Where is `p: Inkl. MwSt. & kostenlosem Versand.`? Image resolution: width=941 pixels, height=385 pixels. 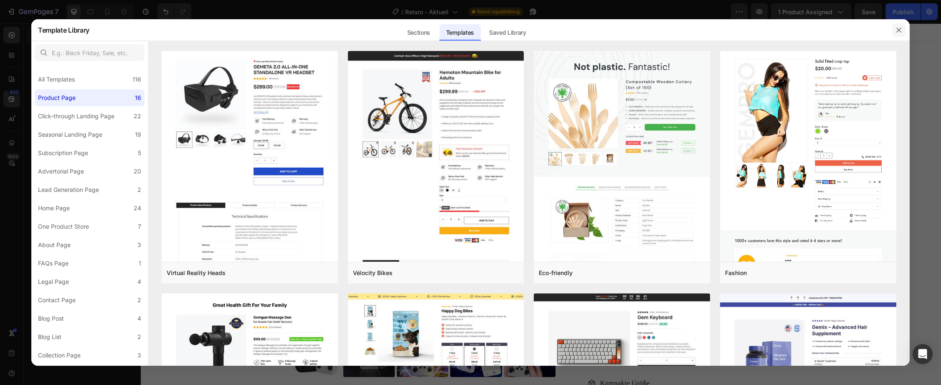
p: Inkl. MwSt. & kostenlosem Versand. is located at coordinates (549, 193).